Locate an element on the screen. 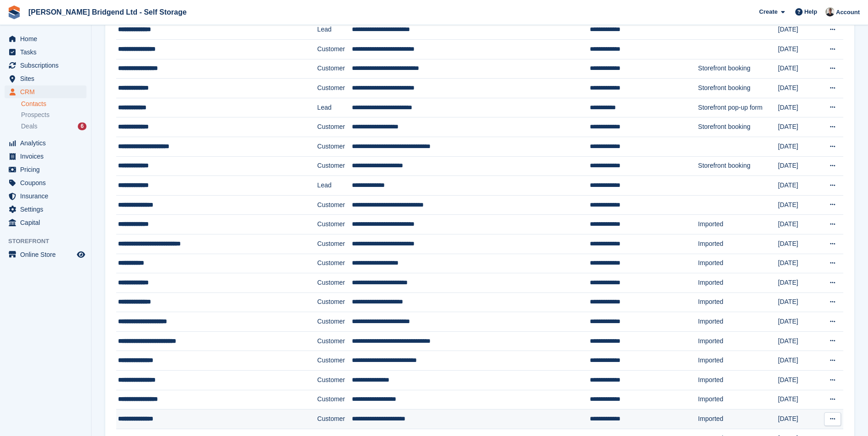 Image resolution: width=868 pixels, height=436 pixels. a: Preview store is located at coordinates (81, 255).